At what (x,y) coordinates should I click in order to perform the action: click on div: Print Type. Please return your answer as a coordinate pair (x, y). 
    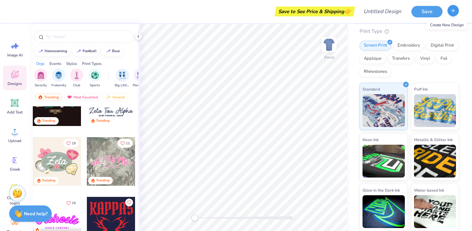
    Looking at the image, I should click on (409, 31).